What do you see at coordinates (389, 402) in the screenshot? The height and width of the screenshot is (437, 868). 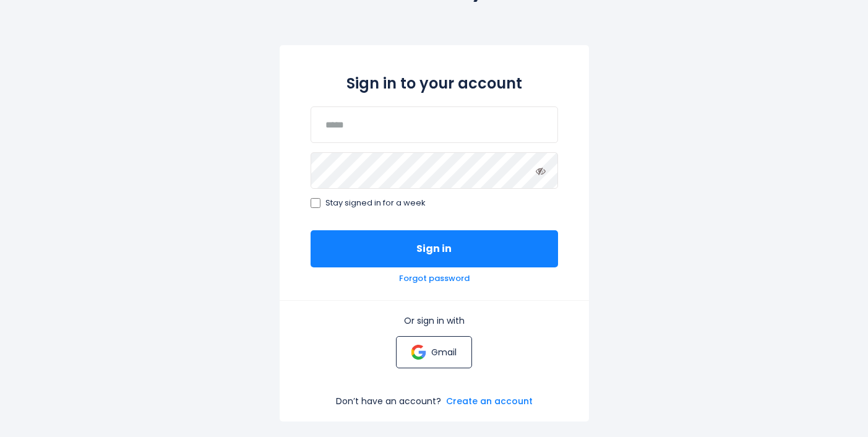 I see `p: Don’t have an account?` at bounding box center [389, 402].